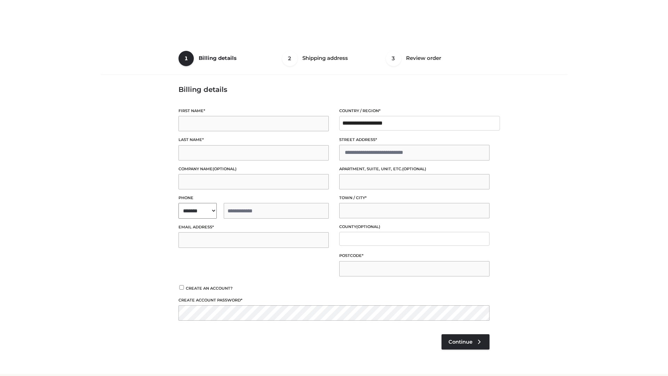 The height and width of the screenshot is (376, 668). What do you see at coordinates (254, 198) in the screenshot?
I see `label: Phone` at bounding box center [254, 198].